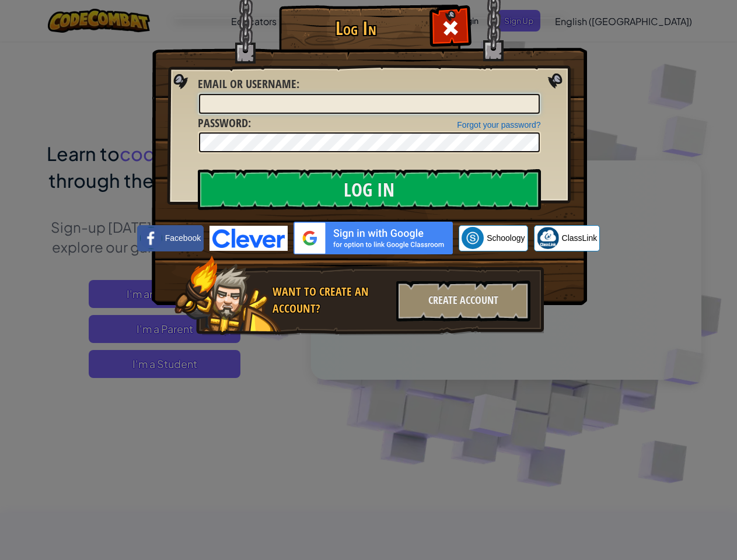 The image size is (737, 560). Describe the element at coordinates (223, 123) in the screenshot. I see `span: Password` at that location.